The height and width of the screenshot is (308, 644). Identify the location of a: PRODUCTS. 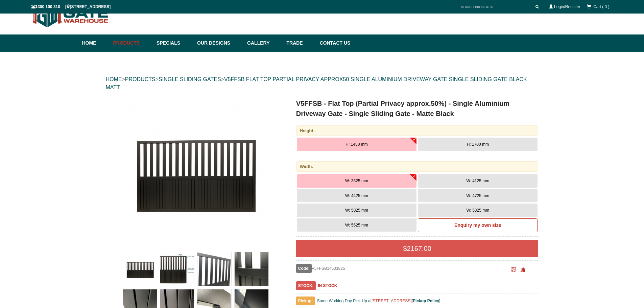
(140, 79).